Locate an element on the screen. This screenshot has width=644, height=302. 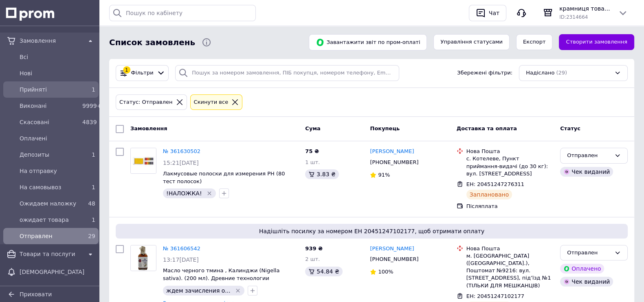
span: 100% is located at coordinates (386, 272).